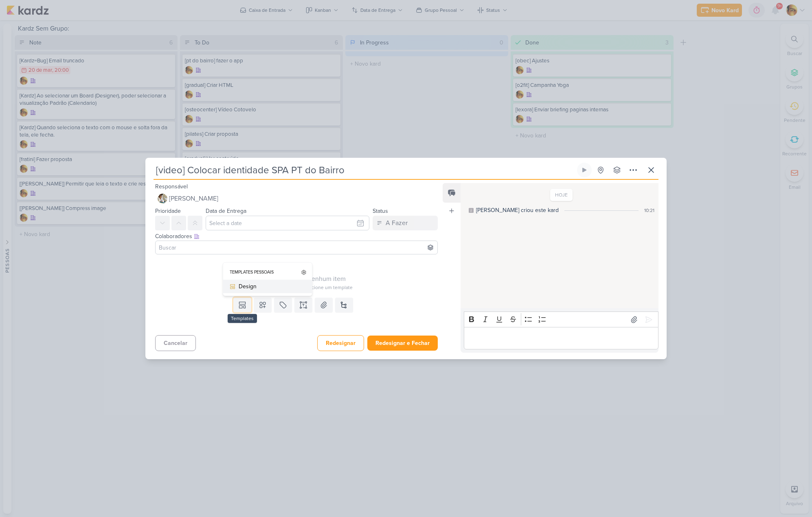 This screenshot has width=812, height=517. What do you see at coordinates (271, 286) in the screenshot?
I see `div: Design` at bounding box center [271, 286].